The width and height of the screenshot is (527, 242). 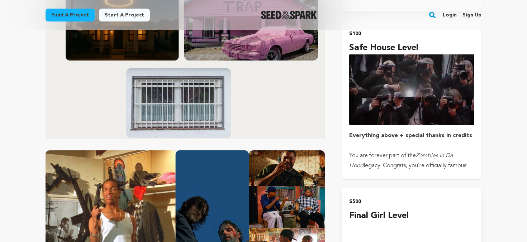 What do you see at coordinates (411, 202) in the screenshot?
I see `h2: $500` at bounding box center [411, 202].